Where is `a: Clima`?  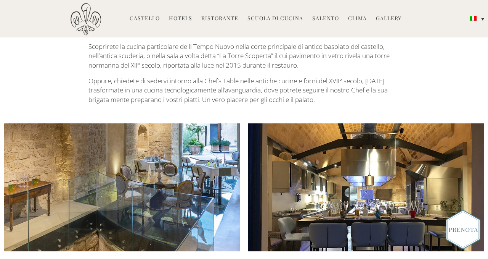
a: Clima is located at coordinates (357, 19).